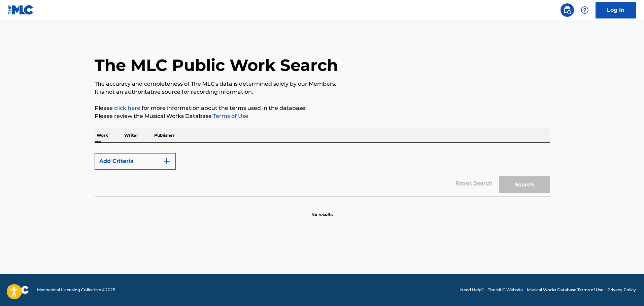 The height and width of the screenshot is (306, 644). What do you see at coordinates (565, 290) in the screenshot?
I see `a: Musical Works Database Terms of Use` at bounding box center [565, 290].